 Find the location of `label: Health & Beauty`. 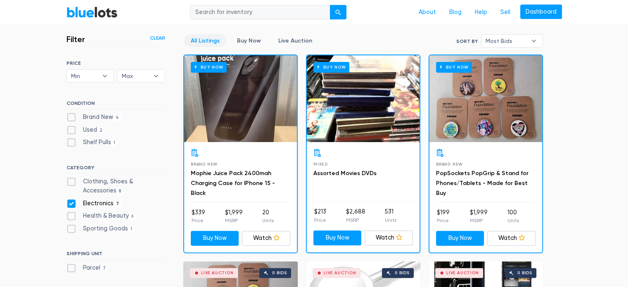

label: Health & Beauty is located at coordinates (101, 216).